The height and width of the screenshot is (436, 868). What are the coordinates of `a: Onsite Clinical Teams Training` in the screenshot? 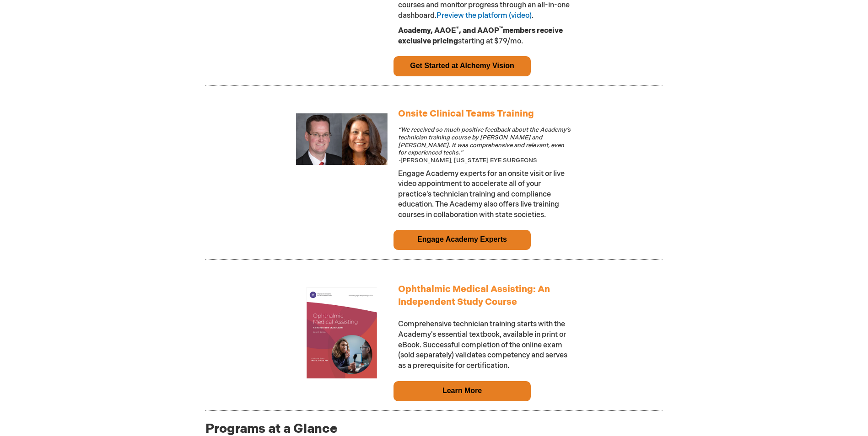 It's located at (466, 114).